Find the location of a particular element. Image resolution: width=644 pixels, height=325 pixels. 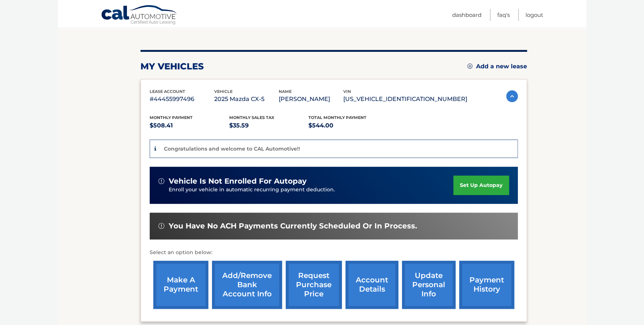

span: vehicle is located at coordinates (223, 91).